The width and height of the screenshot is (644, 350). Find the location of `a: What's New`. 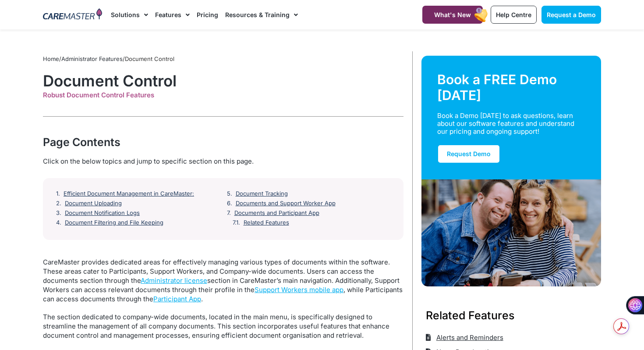

a: What's New is located at coordinates (453, 15).